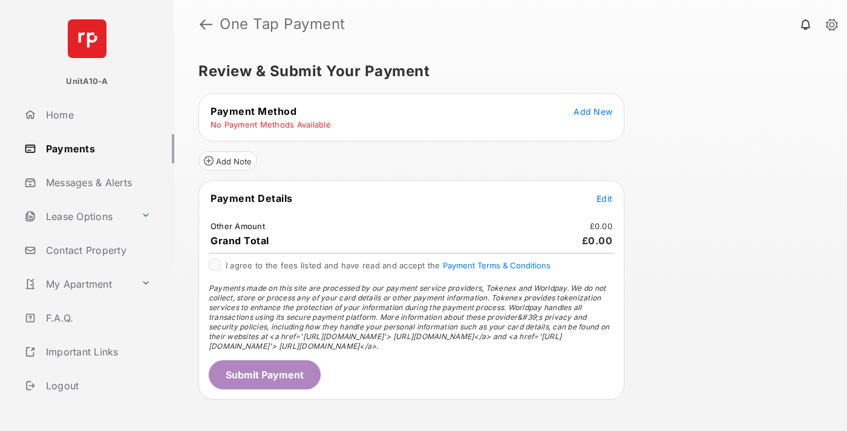  Describe the element at coordinates (97, 318) in the screenshot. I see `a: F.A.Q.` at that location.